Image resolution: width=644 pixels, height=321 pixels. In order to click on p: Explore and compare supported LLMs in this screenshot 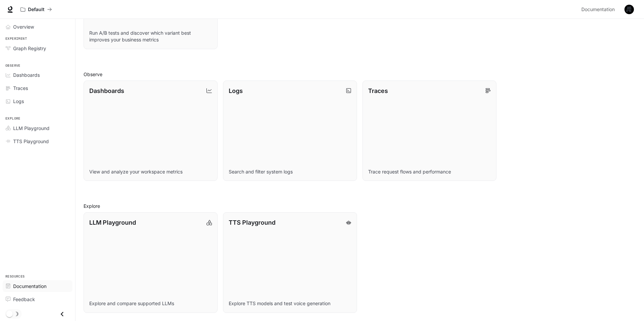, I will do `click(150, 303)`.